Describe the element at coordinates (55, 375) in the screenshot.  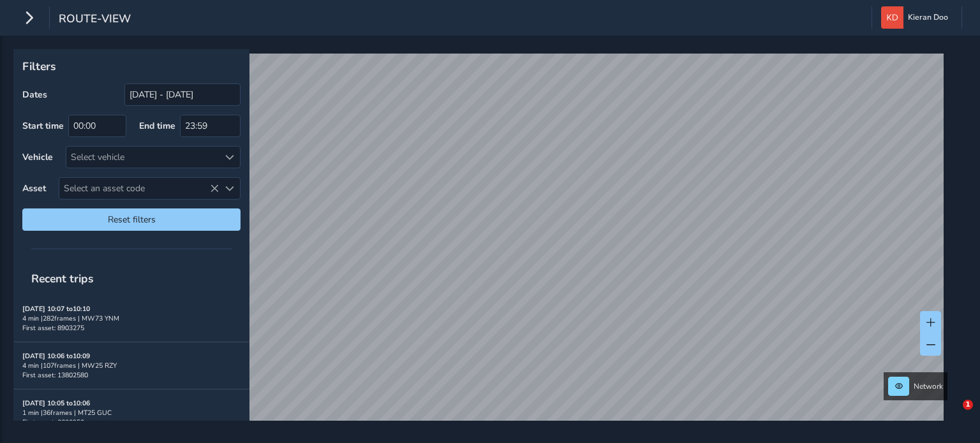
I see `span: First asset: 13802580` at that location.